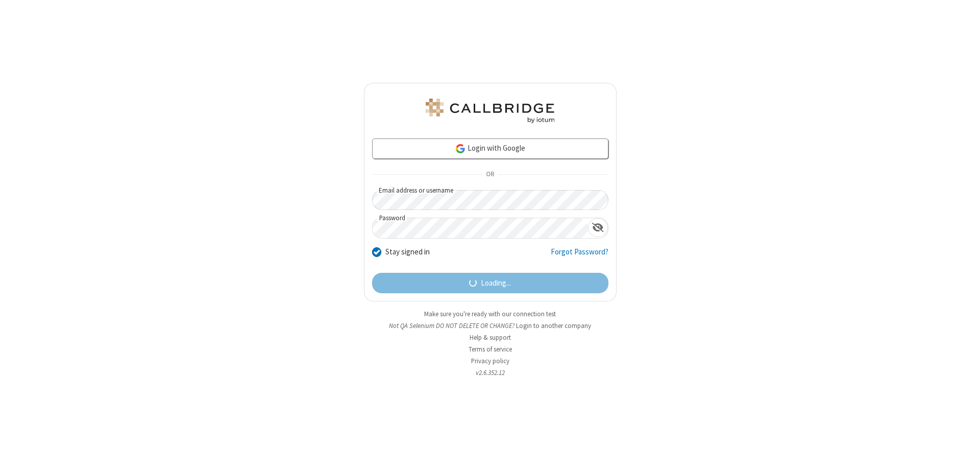 The image size is (980, 468). I want to click on a: Login with Google, so click(490, 149).